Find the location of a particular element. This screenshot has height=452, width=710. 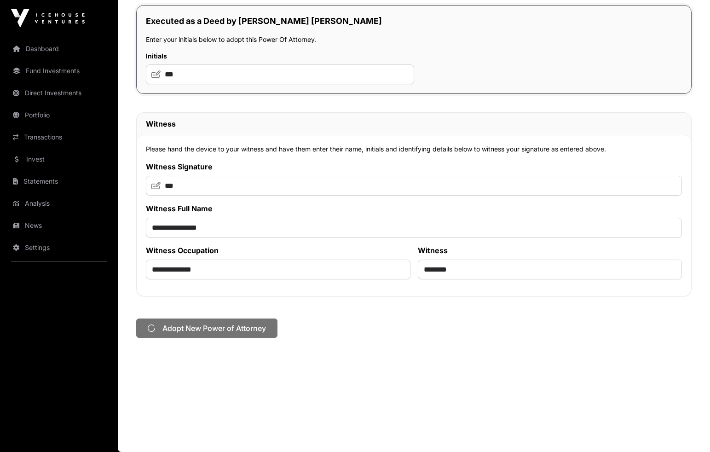

p: Enter your initials below to adopt this Power Of Attorney. is located at coordinates (414, 40).